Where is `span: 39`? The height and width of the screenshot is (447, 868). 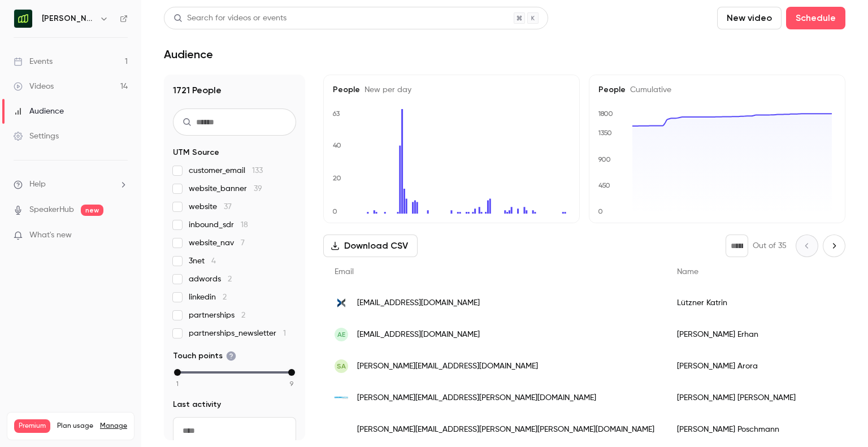
span: 39 is located at coordinates (258, 189).